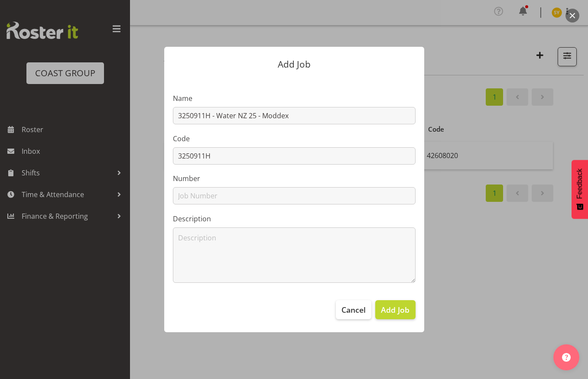 This screenshot has width=588, height=379. What do you see at coordinates (353, 309) in the screenshot?
I see `button: Cancel` at bounding box center [353, 309].